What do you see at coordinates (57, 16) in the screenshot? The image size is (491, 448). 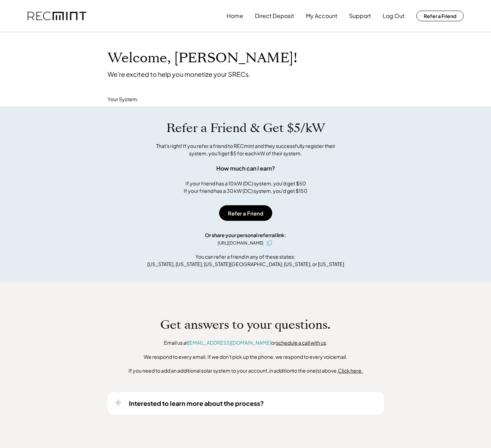 I see `img: recmint-logotype%403x.png` at bounding box center [57, 16].